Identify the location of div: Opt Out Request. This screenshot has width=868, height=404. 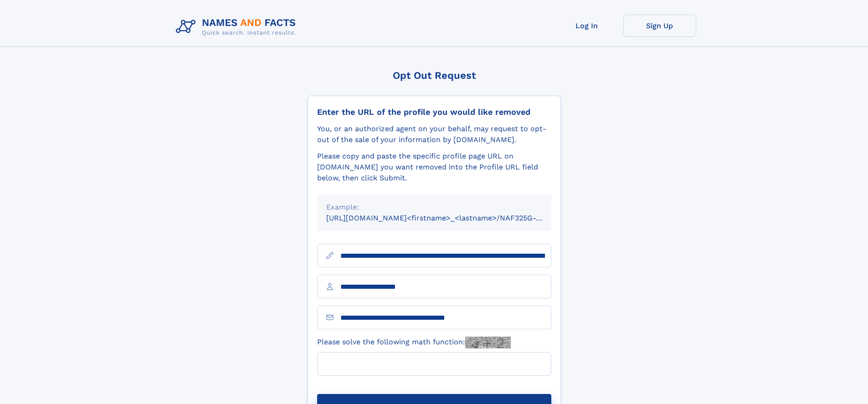
(434, 75).